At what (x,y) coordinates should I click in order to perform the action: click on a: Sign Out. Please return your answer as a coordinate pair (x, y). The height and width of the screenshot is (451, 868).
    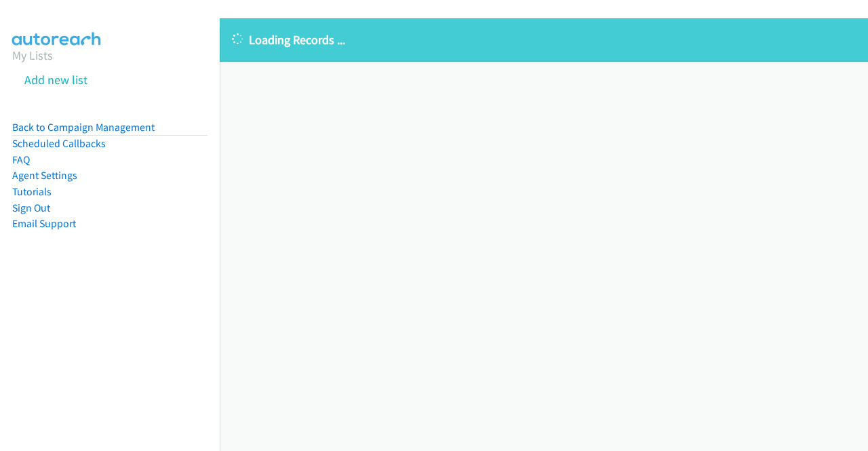
    Looking at the image, I should click on (31, 207).